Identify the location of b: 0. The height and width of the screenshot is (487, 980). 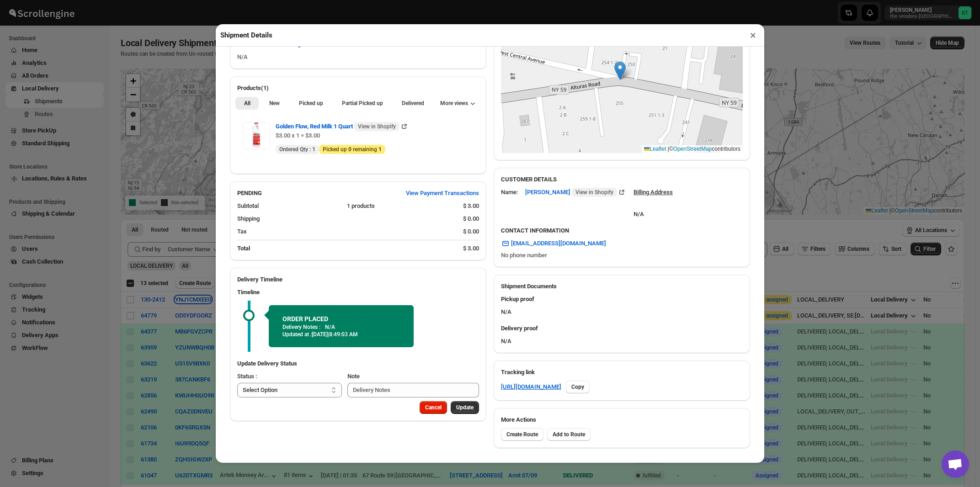
(350, 150).